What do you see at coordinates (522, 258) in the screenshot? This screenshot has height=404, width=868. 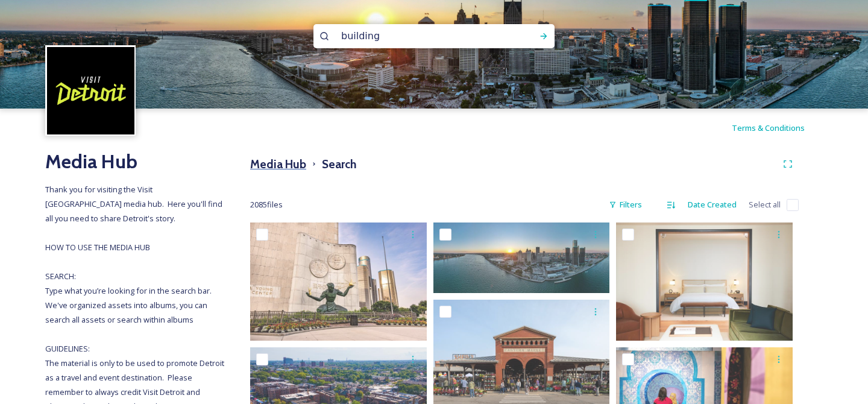 I see `img: Mo Pop (1).jpg` at bounding box center [522, 258].